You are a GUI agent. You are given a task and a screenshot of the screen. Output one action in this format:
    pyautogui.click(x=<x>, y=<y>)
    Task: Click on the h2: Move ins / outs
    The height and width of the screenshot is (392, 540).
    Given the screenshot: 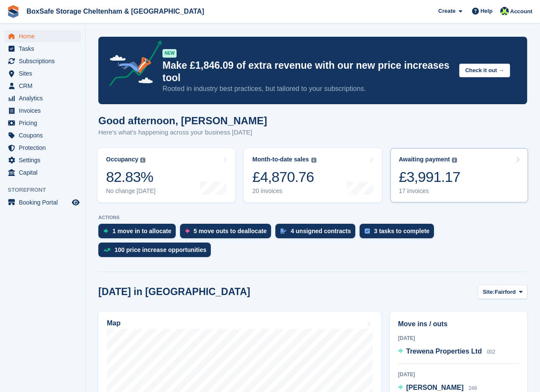 What is the action you would take?
    pyautogui.click(x=459, y=324)
    